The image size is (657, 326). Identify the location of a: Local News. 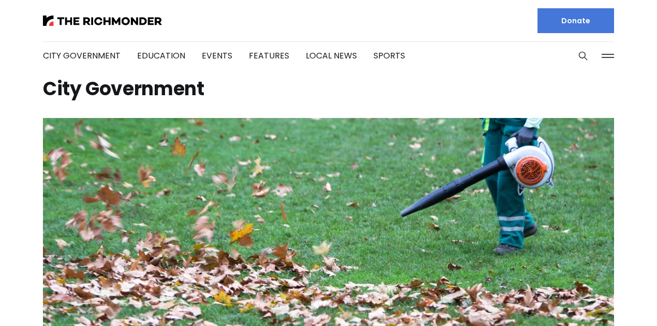
(331, 55).